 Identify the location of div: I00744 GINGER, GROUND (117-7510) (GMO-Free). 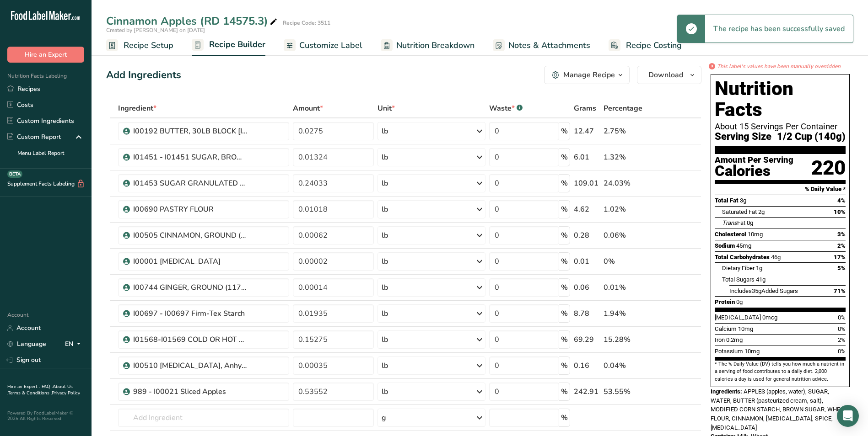
(190, 288).